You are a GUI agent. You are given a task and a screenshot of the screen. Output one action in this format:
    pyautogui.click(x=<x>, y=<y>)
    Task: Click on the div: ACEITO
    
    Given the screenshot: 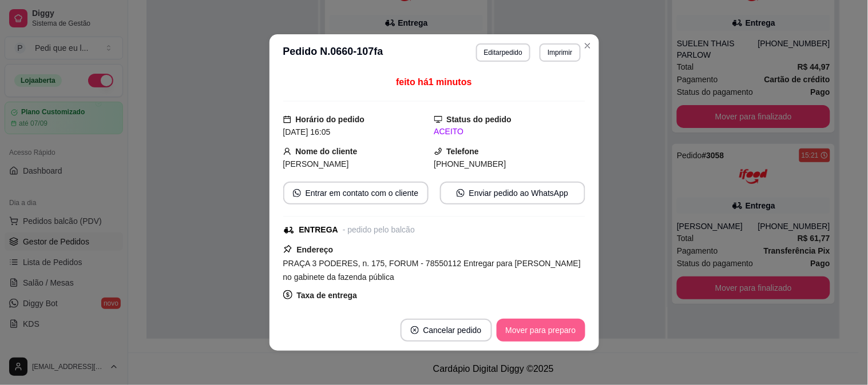 What is the action you would take?
    pyautogui.click(x=510, y=132)
    